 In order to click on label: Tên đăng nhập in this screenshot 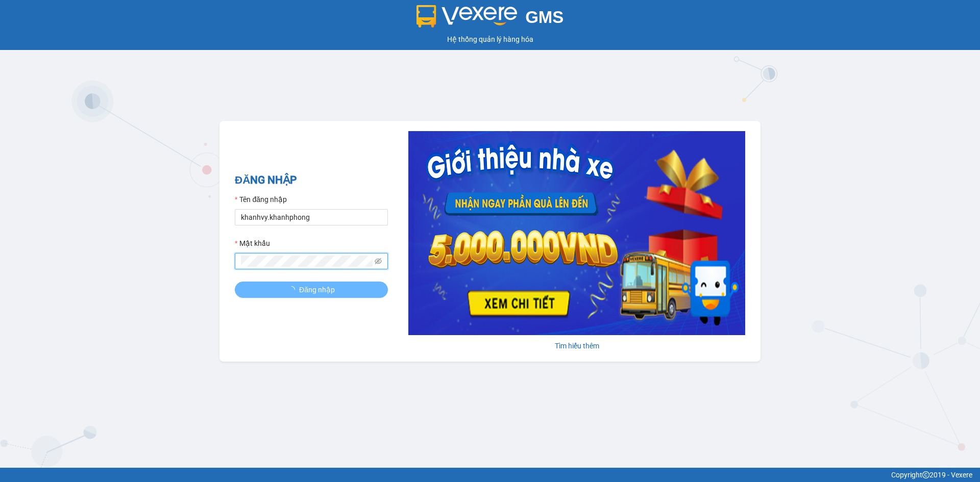, I will do `click(261, 200)`.